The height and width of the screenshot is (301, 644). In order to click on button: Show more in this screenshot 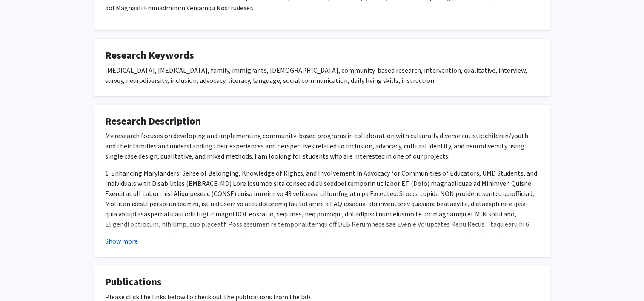, I will do `click(121, 242)`.